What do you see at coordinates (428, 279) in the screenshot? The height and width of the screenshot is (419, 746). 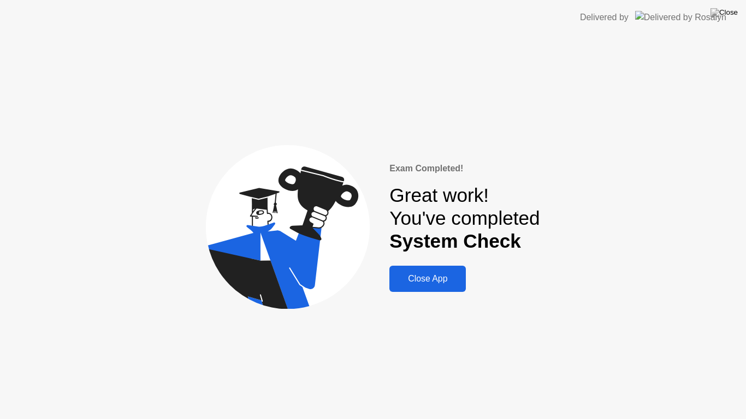 I see `div: Close App` at bounding box center [428, 279].